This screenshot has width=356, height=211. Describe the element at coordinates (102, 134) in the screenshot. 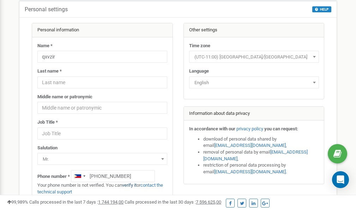

I see `input: Job Title` at that location.